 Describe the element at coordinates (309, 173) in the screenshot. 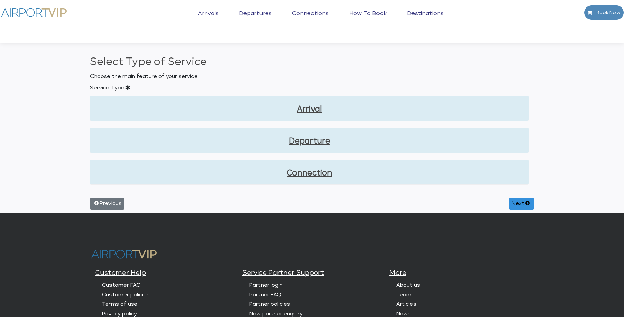

I see `a: Connection` at that location.